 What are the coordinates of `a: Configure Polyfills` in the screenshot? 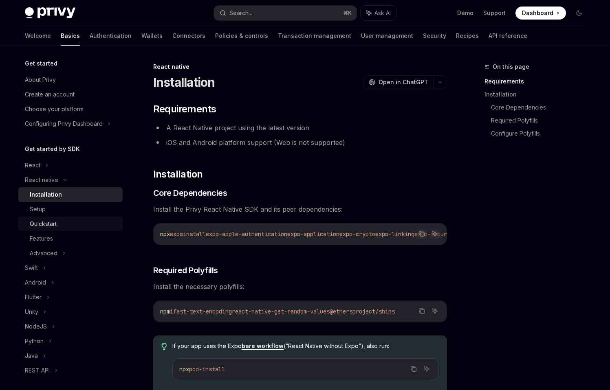 It's located at (542, 134).